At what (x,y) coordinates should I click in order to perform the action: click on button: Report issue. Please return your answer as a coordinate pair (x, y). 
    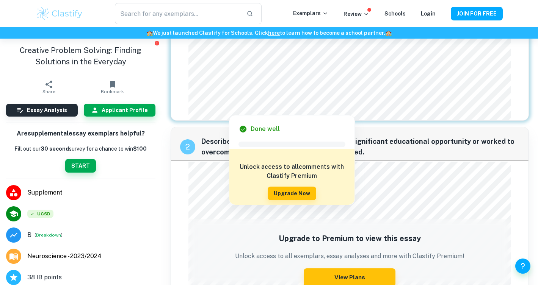
    Looking at the image, I should click on (157, 43).